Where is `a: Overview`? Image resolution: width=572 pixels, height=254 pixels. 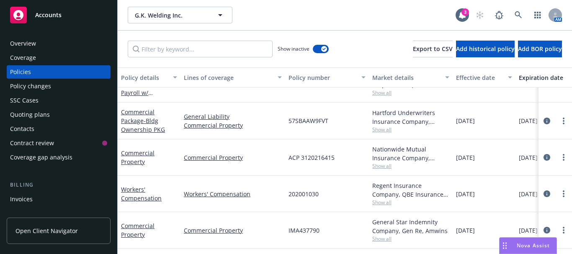
a: Overview is located at coordinates (59, 44).